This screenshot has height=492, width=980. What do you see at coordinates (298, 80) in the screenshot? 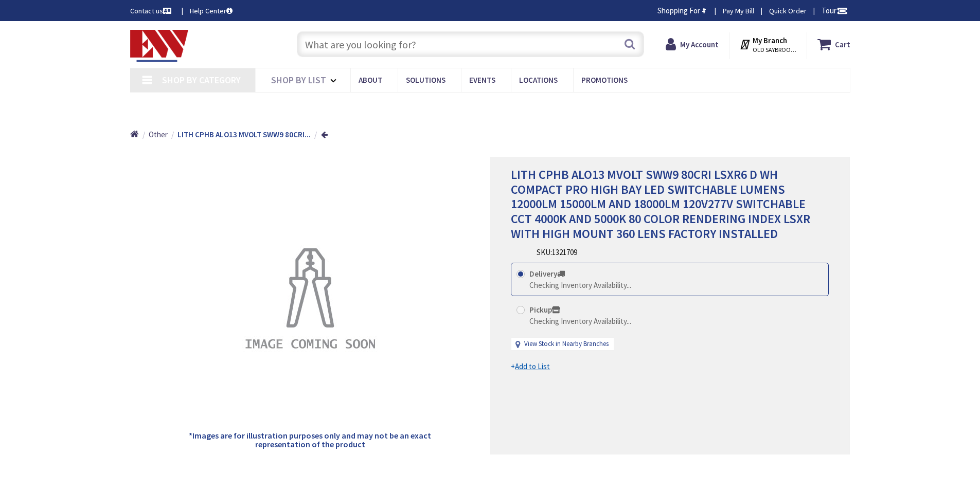
I see `span: Shop By List` at bounding box center [298, 80].